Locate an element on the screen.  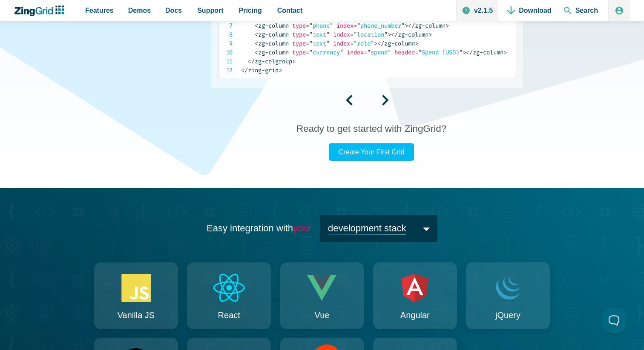
span: phone_number is located at coordinates (379, 26).